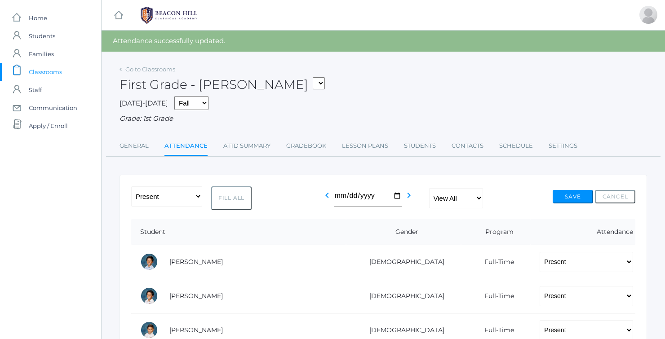 This screenshot has width=665, height=339. Describe the element at coordinates (53, 108) in the screenshot. I see `span: Communication` at that location.